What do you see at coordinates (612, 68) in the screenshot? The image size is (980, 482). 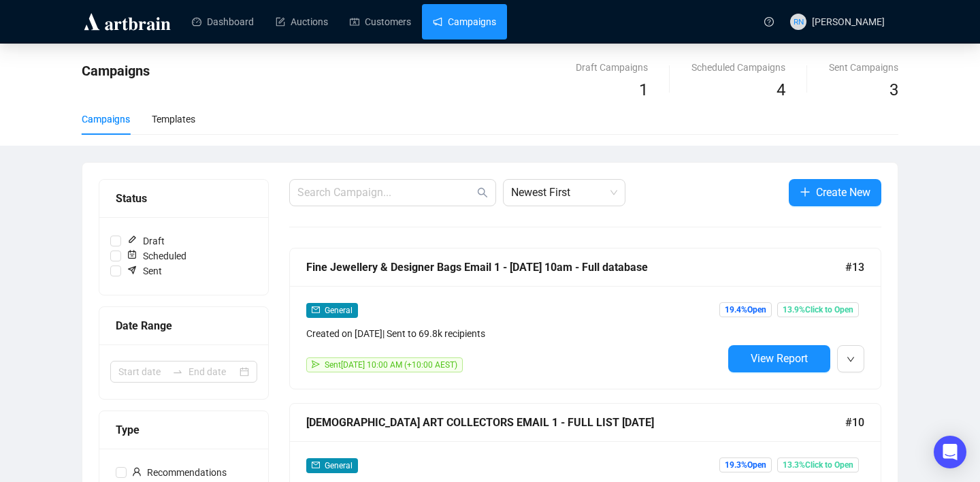 I see `div: Draft Campaigns` at bounding box center [612, 68].